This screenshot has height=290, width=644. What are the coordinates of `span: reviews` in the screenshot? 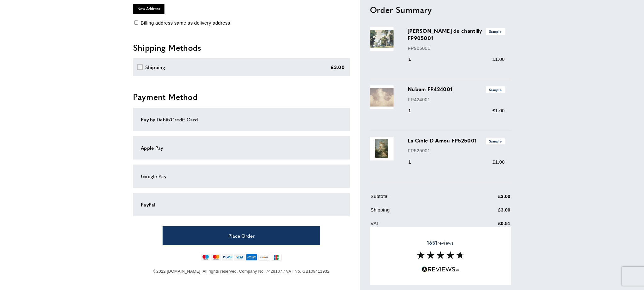 It's located at (440, 243).